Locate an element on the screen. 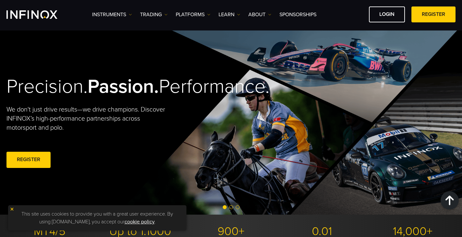 This screenshot has height=237, width=462. span: Go to slide 2 is located at coordinates (231, 207).